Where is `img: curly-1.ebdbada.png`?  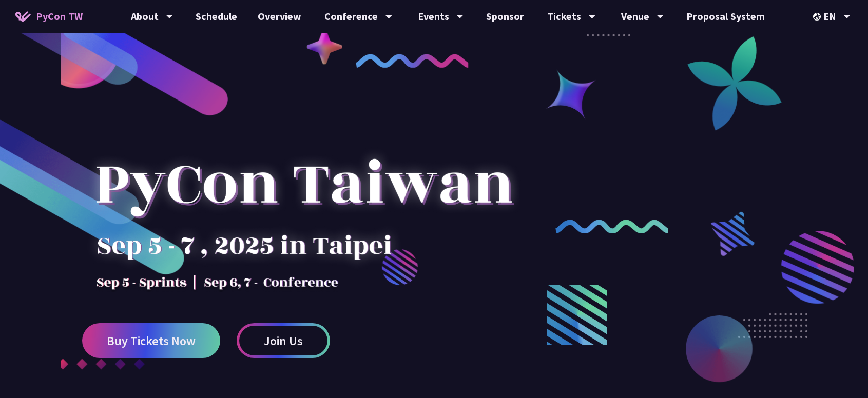
img: curly-1.ebdbada.png is located at coordinates (413, 61).